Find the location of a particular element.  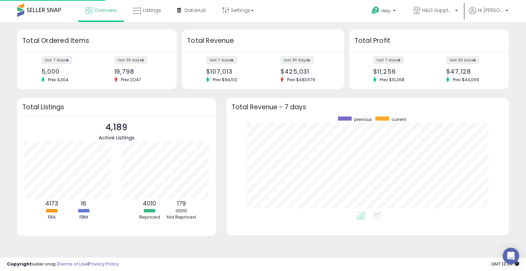

div: seller snap | | is located at coordinates (63, 264).